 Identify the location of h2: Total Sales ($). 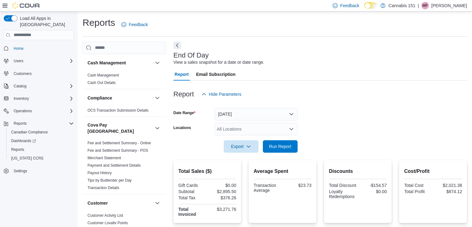
(207, 171).